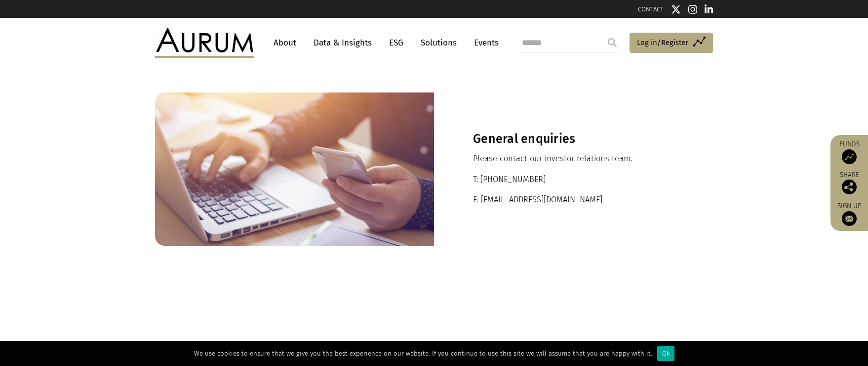  What do you see at coordinates (204, 42) in the screenshot?
I see `img: Aurum` at bounding box center [204, 42].